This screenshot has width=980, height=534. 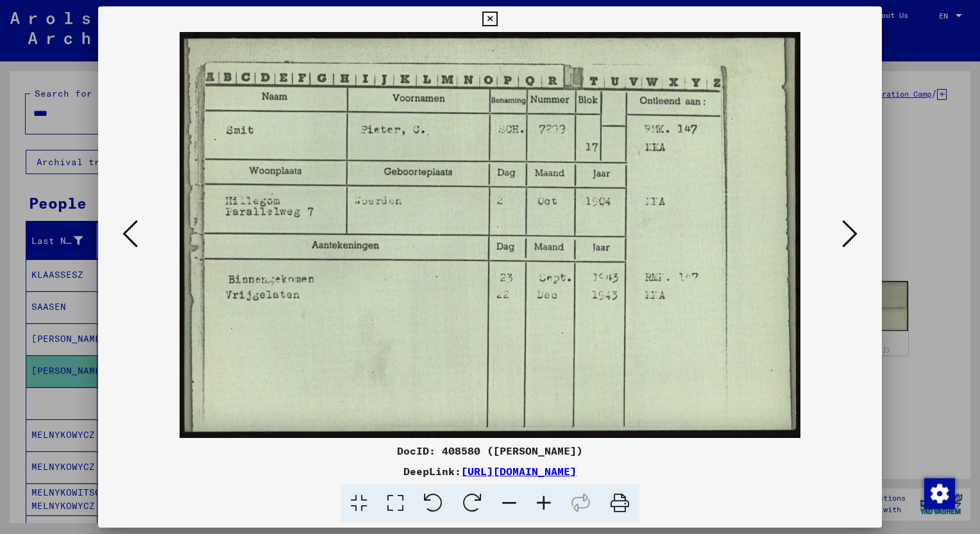 I want to click on img: Change consent, so click(x=939, y=493).